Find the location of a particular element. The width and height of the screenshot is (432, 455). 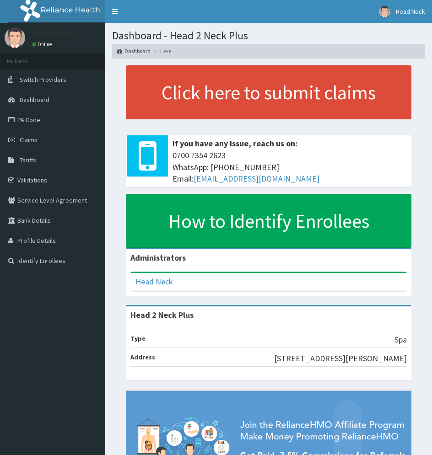

p: Spa is located at coordinates (400, 340).